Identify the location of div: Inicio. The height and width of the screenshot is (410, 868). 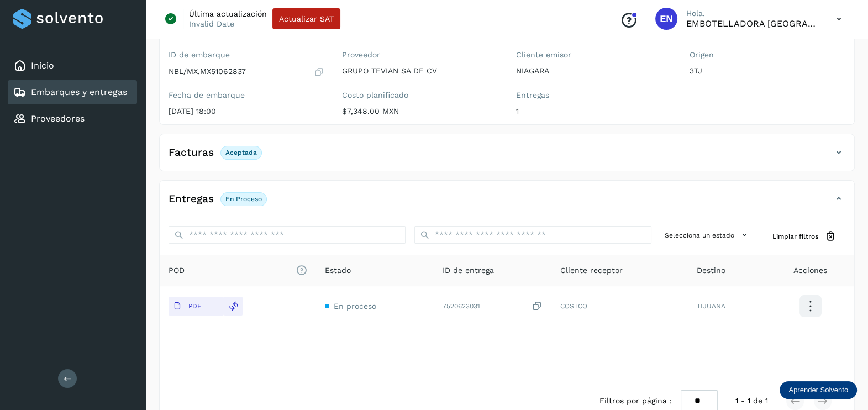
(73, 66).